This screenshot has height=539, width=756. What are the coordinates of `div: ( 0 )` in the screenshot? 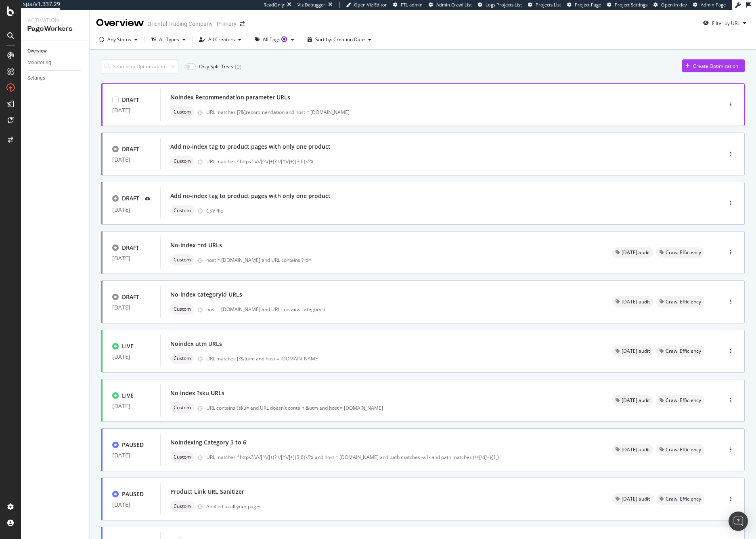 It's located at (238, 66).